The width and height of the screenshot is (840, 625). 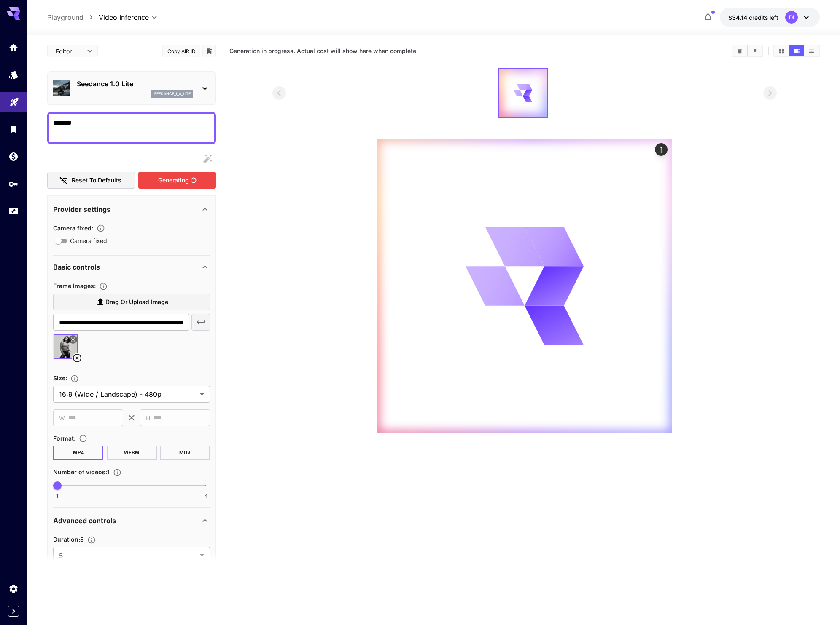 What do you see at coordinates (791, 17) in the screenshot?
I see `div: DI` at bounding box center [791, 17].